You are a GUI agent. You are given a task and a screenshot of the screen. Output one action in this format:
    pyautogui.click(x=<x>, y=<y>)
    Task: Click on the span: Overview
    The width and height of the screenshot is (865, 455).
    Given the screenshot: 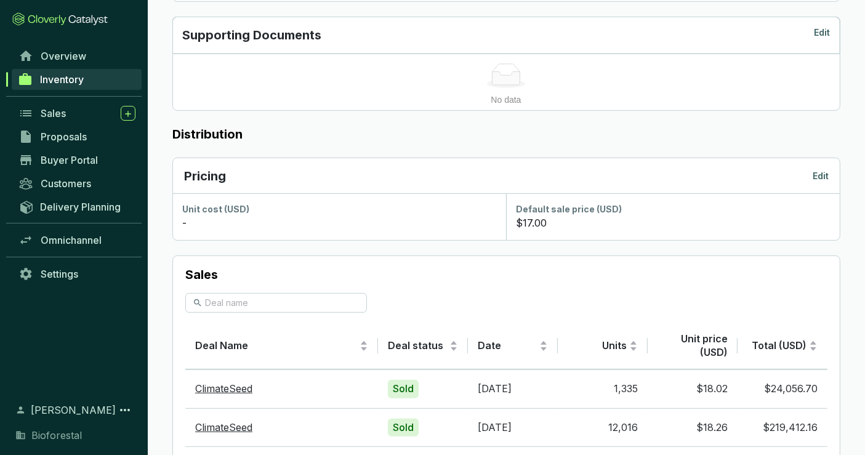 What is the action you would take?
    pyautogui.click(x=63, y=56)
    